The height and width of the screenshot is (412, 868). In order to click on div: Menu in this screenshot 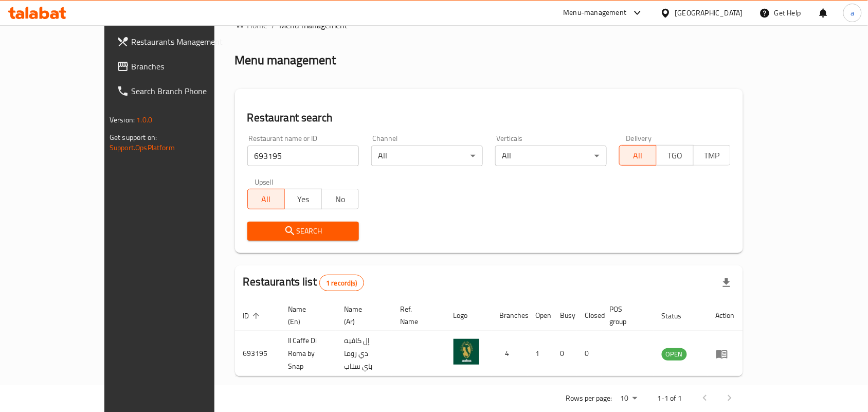, I will do `click(725, 354)`.